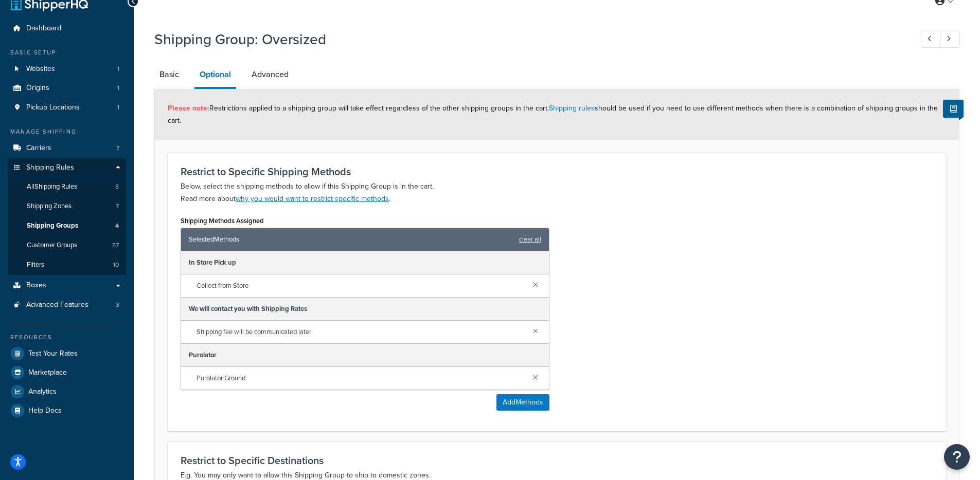 The height and width of the screenshot is (480, 980). I want to click on span: Shipping Rules, so click(50, 168).